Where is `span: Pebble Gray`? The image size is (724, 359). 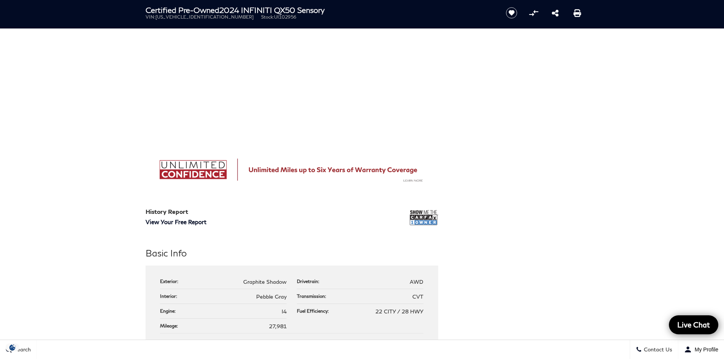
span: Pebble Gray is located at coordinates (271, 296).